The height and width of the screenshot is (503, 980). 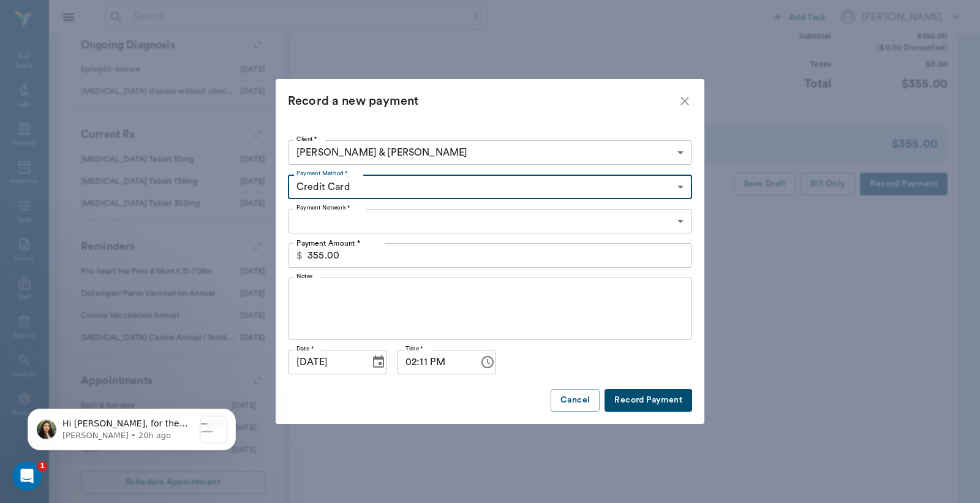 I want to click on span: 1, so click(x=42, y=466).